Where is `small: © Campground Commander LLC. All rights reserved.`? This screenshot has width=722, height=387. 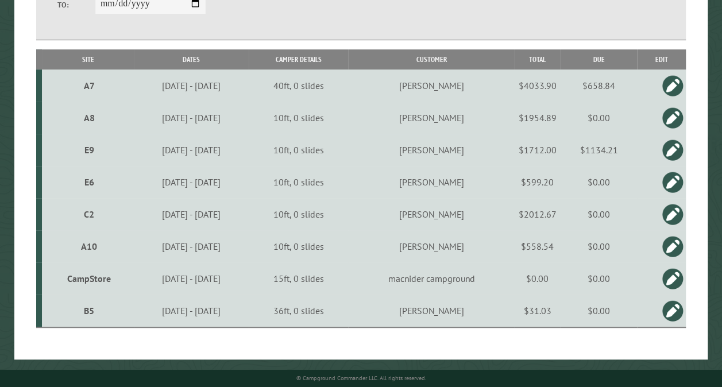
small: © Campground Commander LLC. All rights reserved. is located at coordinates (361, 378).